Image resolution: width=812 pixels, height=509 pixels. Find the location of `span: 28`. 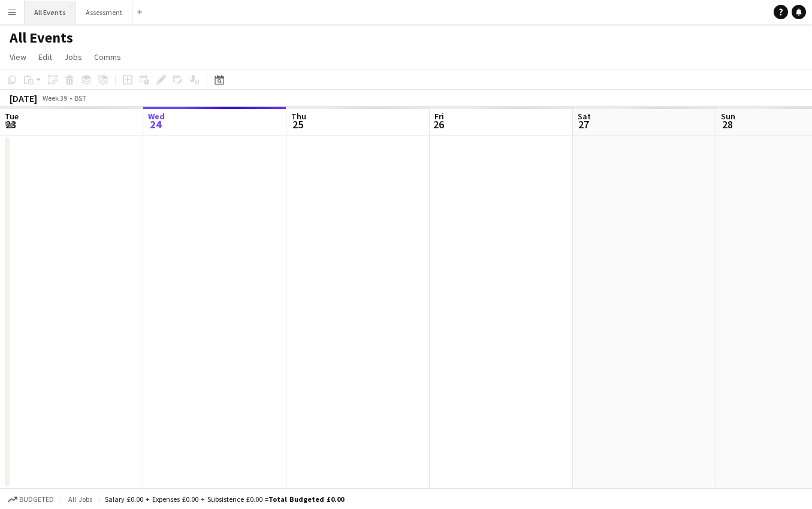

span: 28 is located at coordinates (727, 124).